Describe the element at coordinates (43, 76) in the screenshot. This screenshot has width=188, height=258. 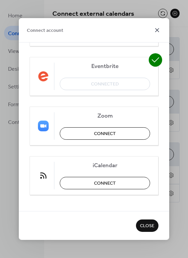
I see `img: eventbrite` at that location.